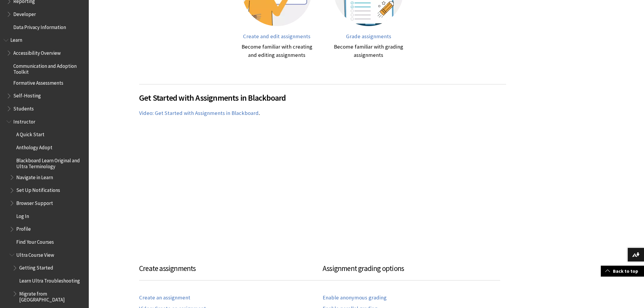  Describe the element at coordinates (24, 120) in the screenshot. I see `span: Instructor` at that location.